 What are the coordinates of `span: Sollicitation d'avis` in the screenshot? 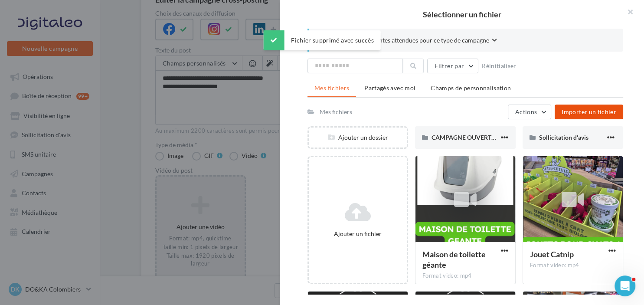 It's located at (564, 137).